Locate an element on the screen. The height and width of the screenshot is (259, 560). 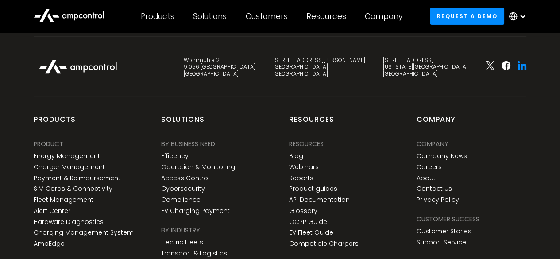
a: Payment & Reimbursement is located at coordinates (77, 178).